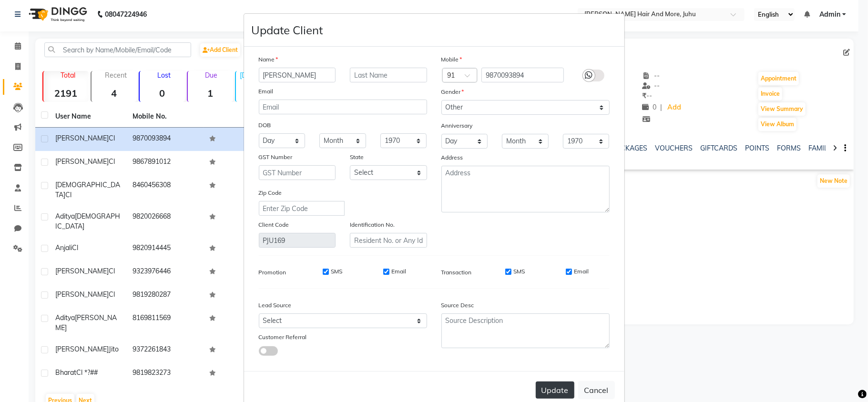 The height and width of the screenshot is (402, 868). I want to click on label: Transaction, so click(456, 272).